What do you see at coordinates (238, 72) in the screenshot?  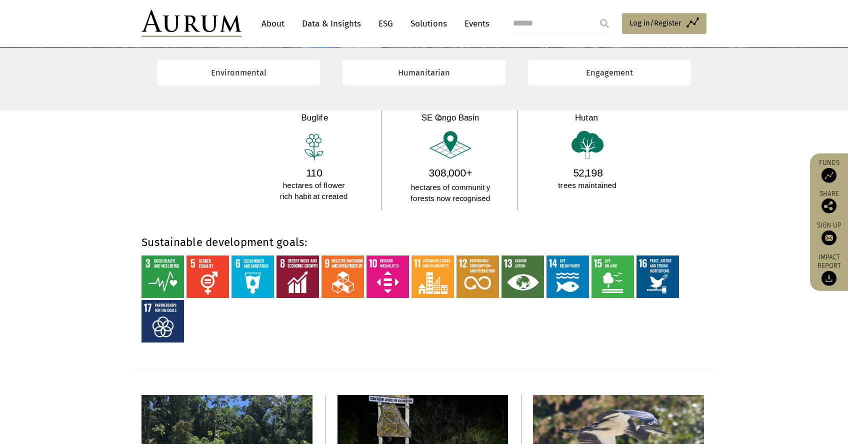 I see `a: Environmental` at bounding box center [238, 72].